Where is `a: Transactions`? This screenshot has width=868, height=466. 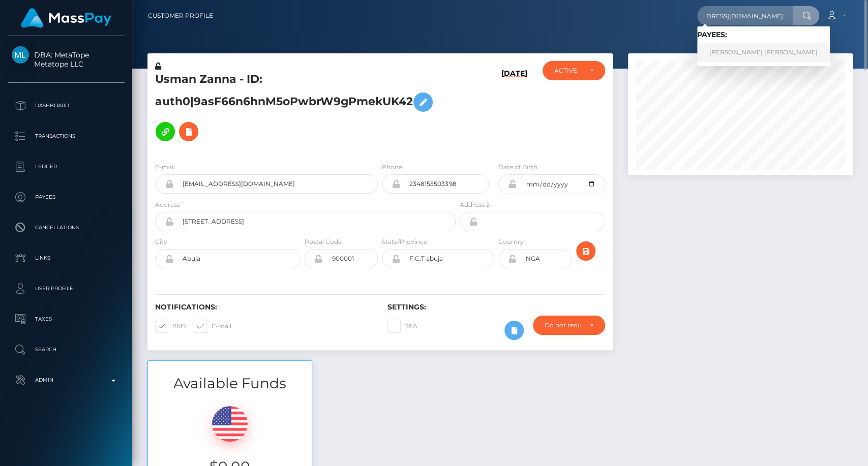 a: Transactions is located at coordinates (66, 136).